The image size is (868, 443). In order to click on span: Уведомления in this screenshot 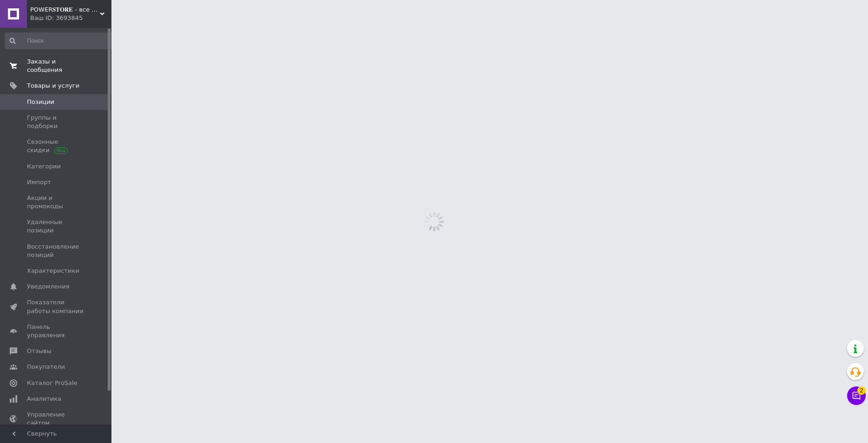, I will do `click(48, 287)`.